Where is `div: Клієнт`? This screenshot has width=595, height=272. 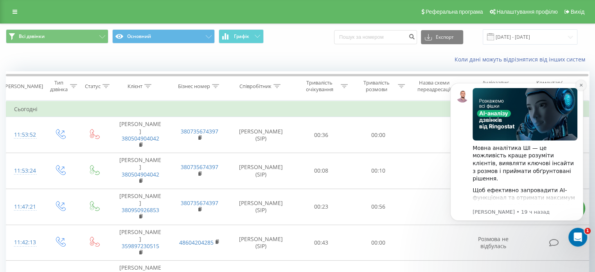 div: Клієнт is located at coordinates (135, 86).